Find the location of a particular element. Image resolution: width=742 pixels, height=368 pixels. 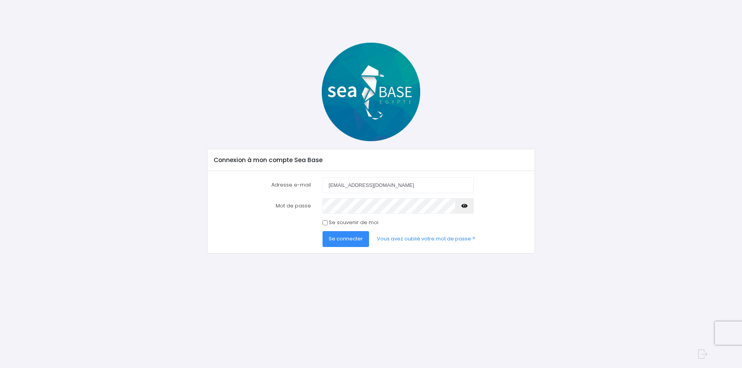

a: Vous avez oublié votre mot de passe ? is located at coordinates (426, 239).